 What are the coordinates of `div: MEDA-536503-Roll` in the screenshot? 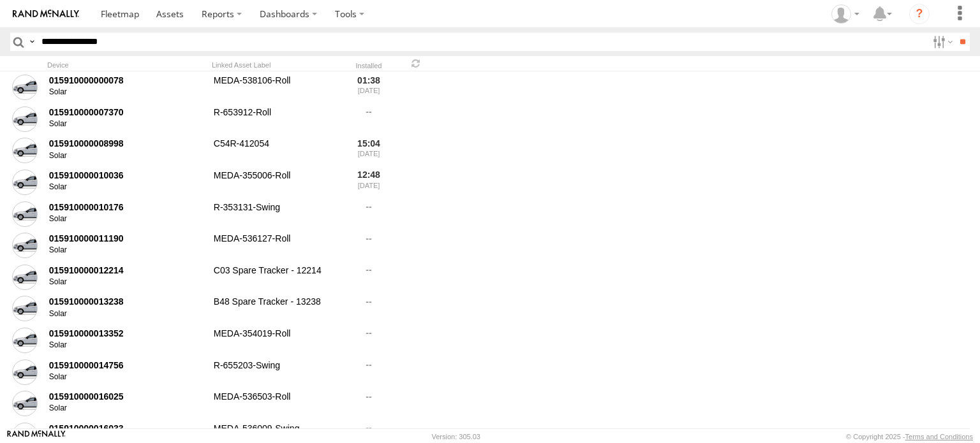 It's located at (276, 404).